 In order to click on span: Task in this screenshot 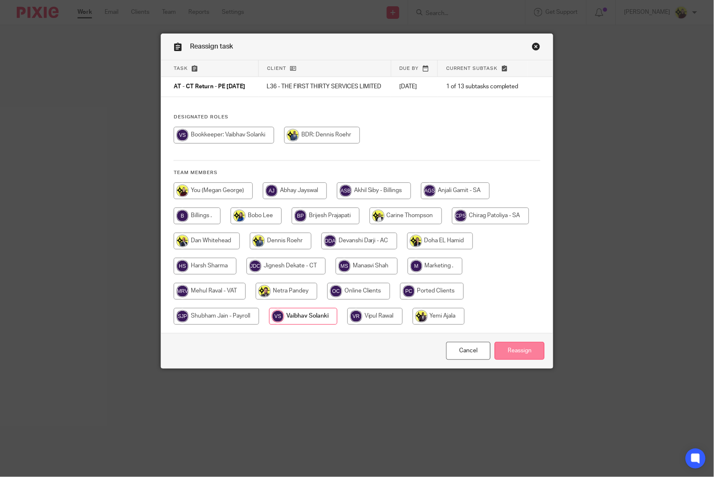, I will do `click(181, 68)`.